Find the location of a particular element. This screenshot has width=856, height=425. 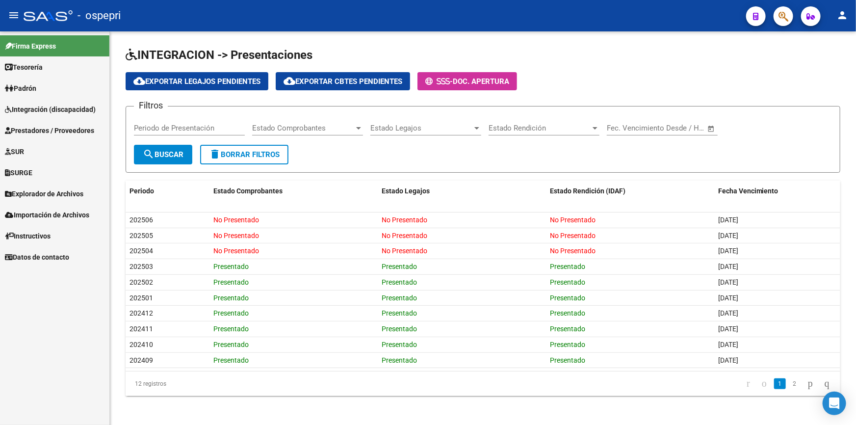

span: Estado Rendición is located at coordinates (539, 128).